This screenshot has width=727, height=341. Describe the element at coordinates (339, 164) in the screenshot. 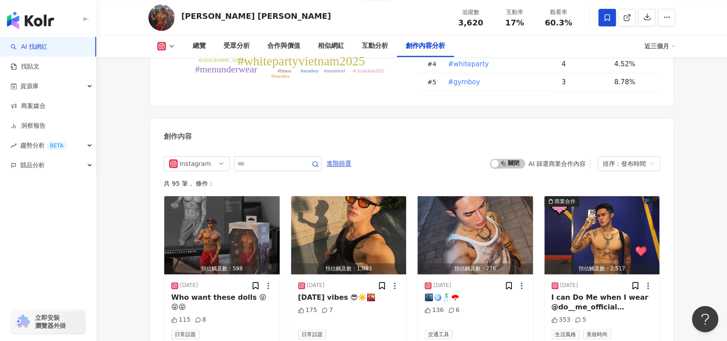

I see `span: 進階篩選` at that location.